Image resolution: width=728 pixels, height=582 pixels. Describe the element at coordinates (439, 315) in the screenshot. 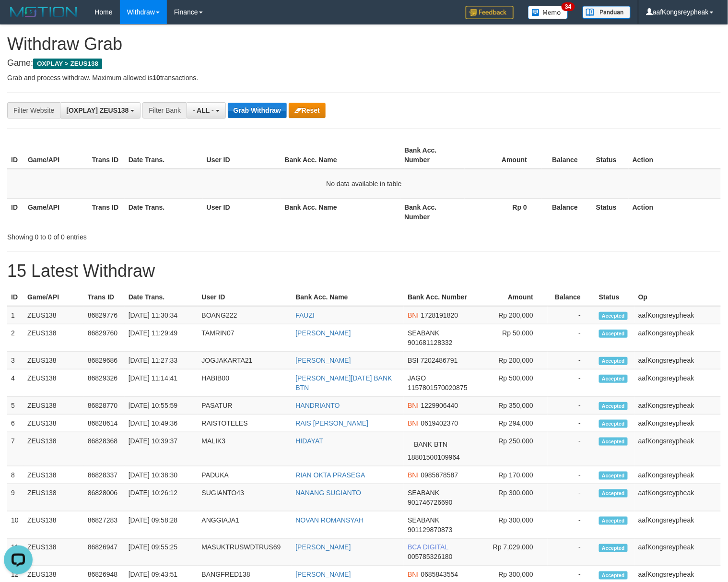

I see `span: Copy 1728191820 to clipboard` at that location.